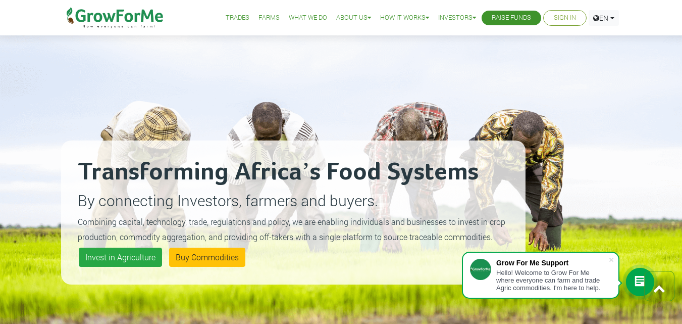 This screenshot has height=324, width=682. What do you see at coordinates (207, 257) in the screenshot?
I see `a: Buy Commodities` at bounding box center [207, 257].